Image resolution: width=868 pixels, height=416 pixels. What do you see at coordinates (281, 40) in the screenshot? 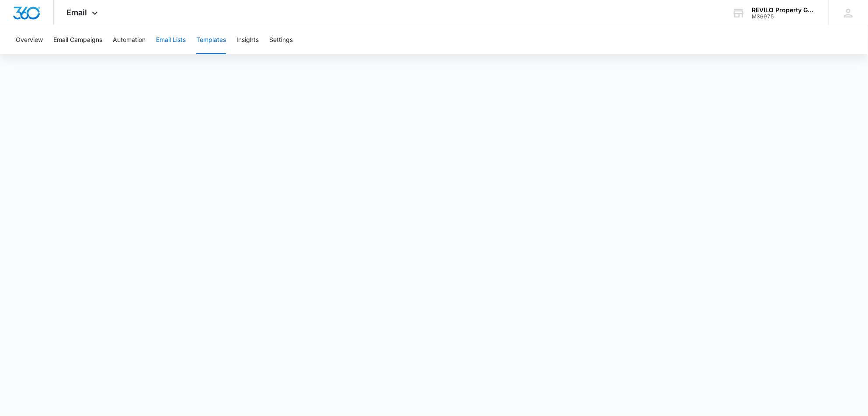
I see `button: Settings` at bounding box center [281, 40].